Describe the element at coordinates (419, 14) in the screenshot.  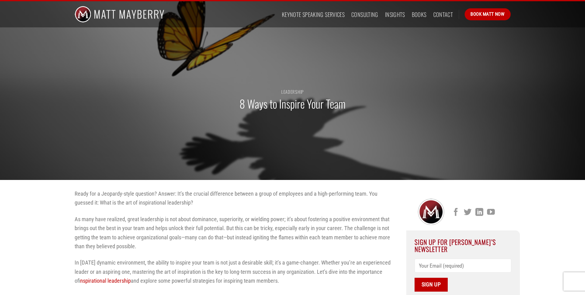
I see `a: Books` at that location.